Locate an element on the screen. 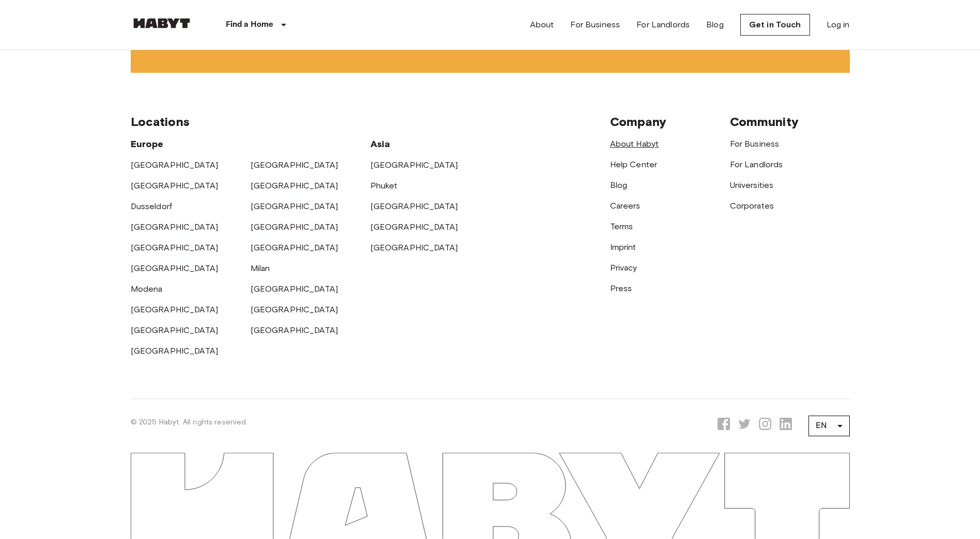 The height and width of the screenshot is (539, 980). a: About is located at coordinates (542, 25).